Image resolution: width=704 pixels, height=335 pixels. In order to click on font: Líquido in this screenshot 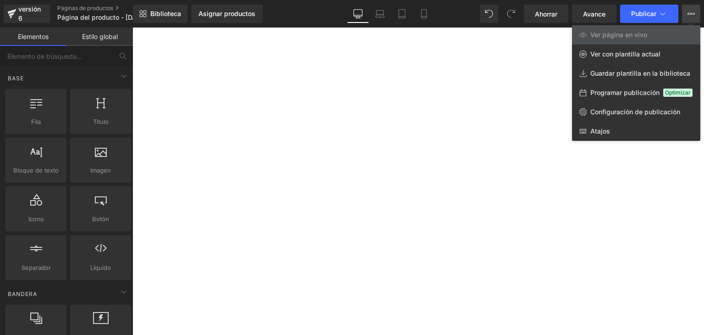, I will do `click(100, 267)`.